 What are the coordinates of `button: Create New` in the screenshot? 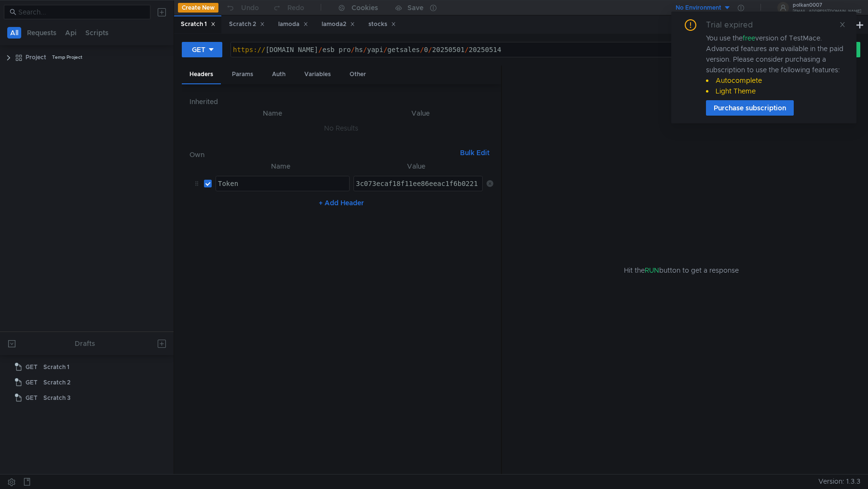 It's located at (198, 7).